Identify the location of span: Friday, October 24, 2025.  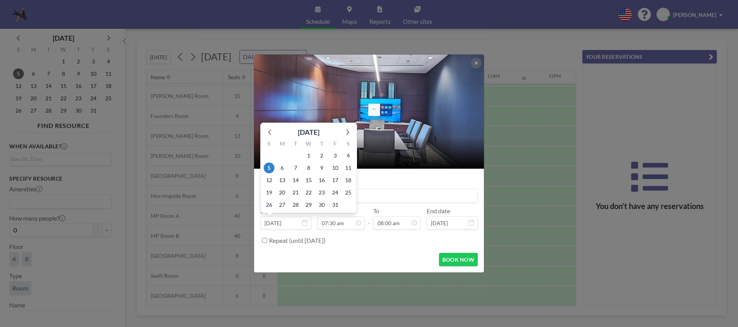
(335, 193).